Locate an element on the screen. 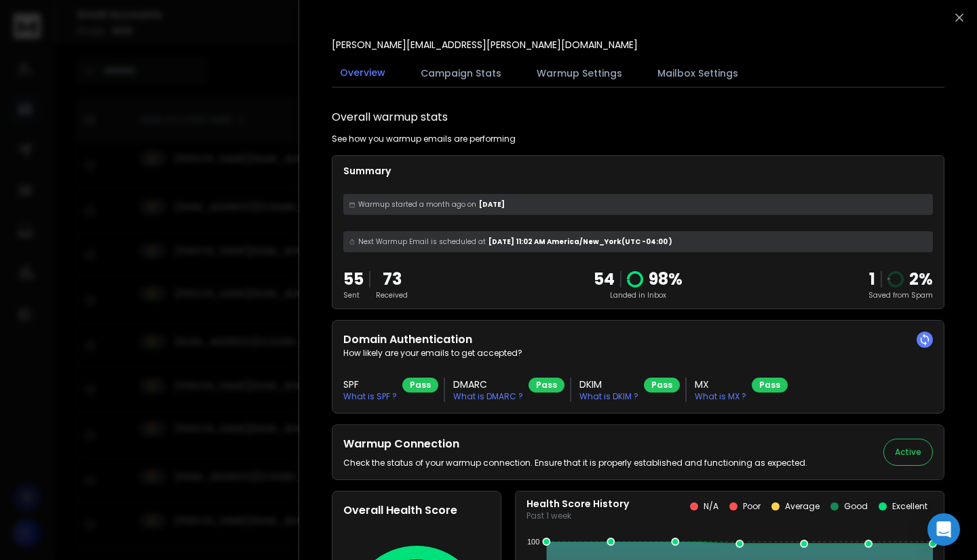  p: 73 is located at coordinates (391, 280).